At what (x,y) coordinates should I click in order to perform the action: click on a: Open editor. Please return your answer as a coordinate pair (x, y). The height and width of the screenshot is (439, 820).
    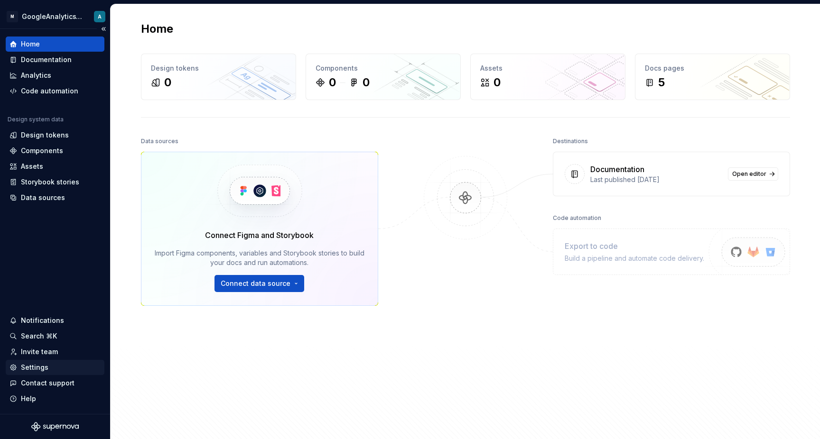
    Looking at the image, I should click on (753, 174).